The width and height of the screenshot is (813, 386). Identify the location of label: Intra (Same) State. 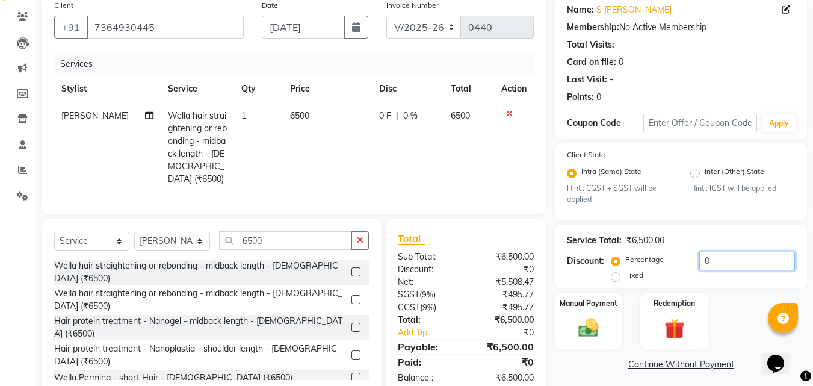
(612, 173).